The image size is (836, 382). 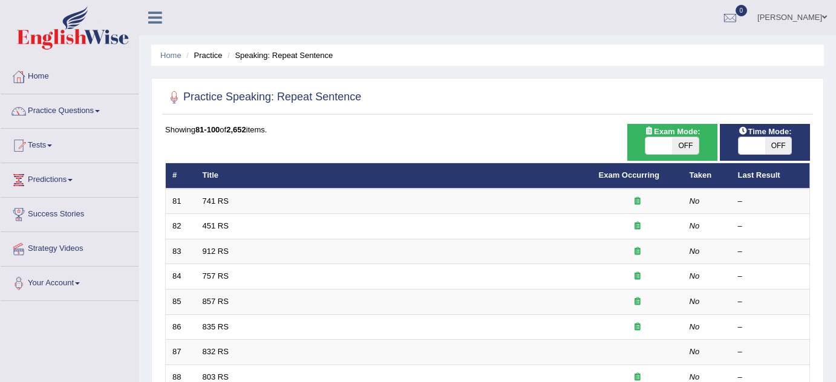 What do you see at coordinates (707, 176) in the screenshot?
I see `th: Taken` at bounding box center [707, 176].